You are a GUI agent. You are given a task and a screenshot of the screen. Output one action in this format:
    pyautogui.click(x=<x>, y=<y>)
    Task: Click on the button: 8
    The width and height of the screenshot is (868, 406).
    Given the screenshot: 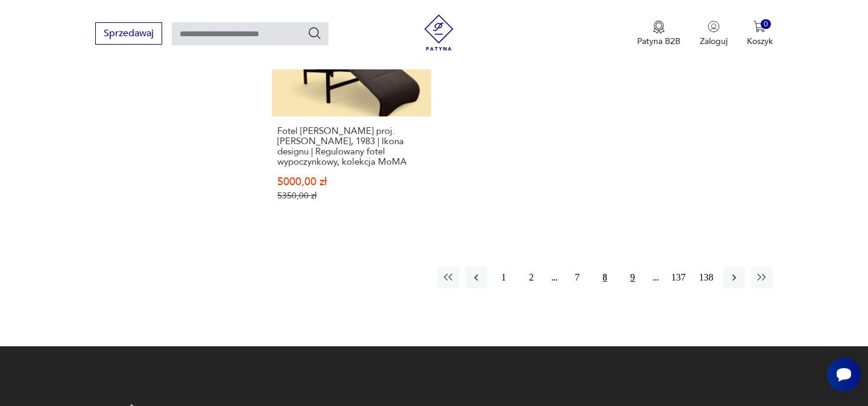 What is the action you would take?
    pyautogui.click(x=606, y=278)
    